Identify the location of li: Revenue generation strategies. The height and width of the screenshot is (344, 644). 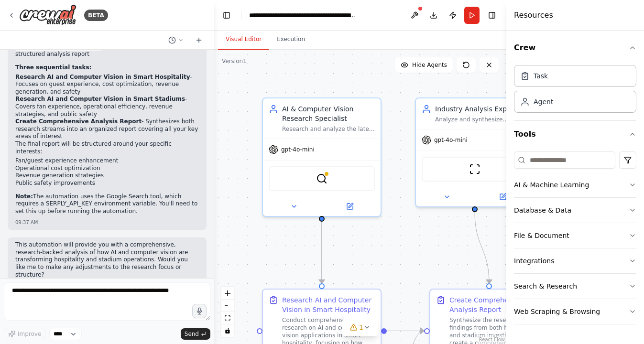
(107, 176).